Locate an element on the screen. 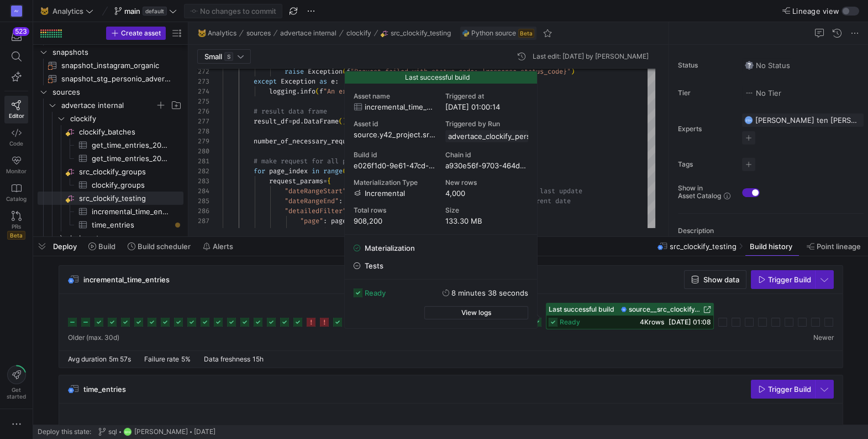 The image size is (868, 439). a: get_time_entries_20240701_20241231​​​​​​​​​ is located at coordinates (111, 158).